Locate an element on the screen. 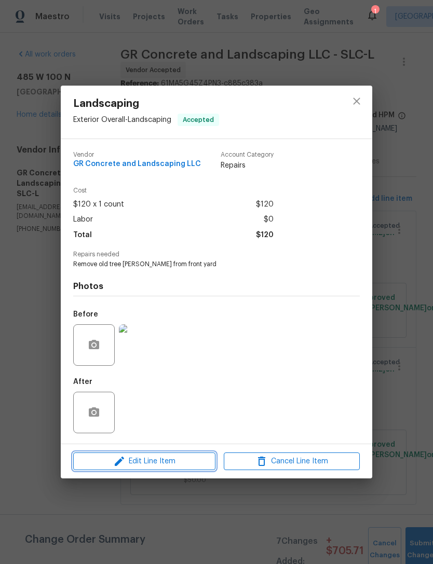  span: Cost is located at coordinates (173, 190).